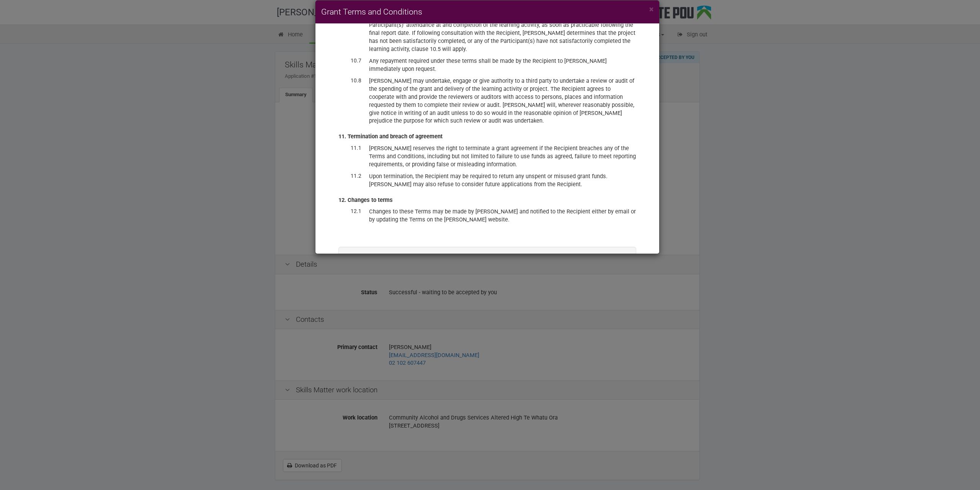 This screenshot has height=490, width=980. Describe the element at coordinates (651, 9) in the screenshot. I see `button: Close` at that location.